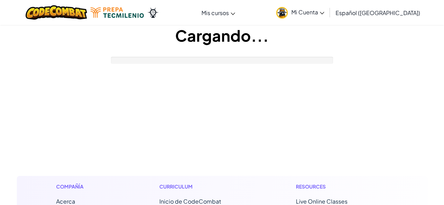 The height and width of the screenshot is (205, 444). I want to click on a: Live Online Classes, so click(321, 201).